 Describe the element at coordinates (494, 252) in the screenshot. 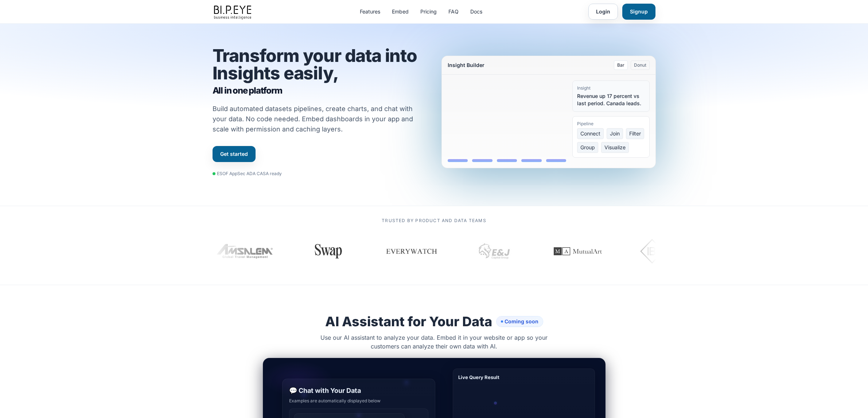

I see `img: EJ Capital` at that location.